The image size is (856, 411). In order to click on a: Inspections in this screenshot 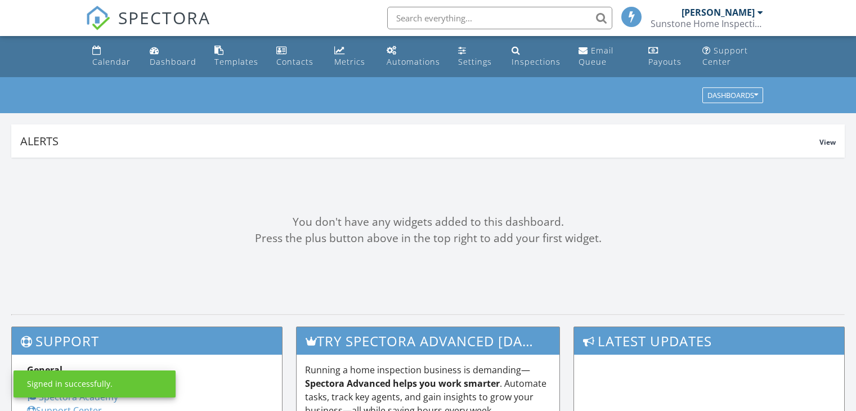, I will do `click(536, 56)`.